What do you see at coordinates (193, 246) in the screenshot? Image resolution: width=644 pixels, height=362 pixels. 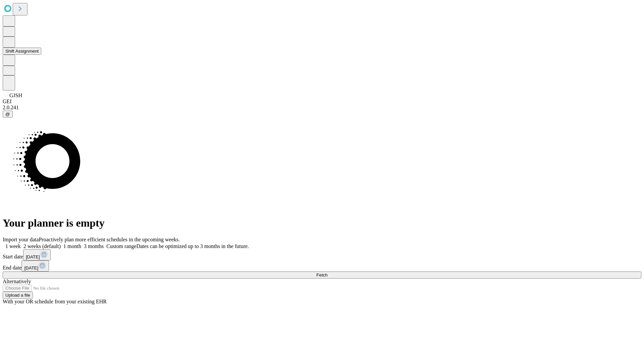 I see `span: Dates can be optimized up to 3 months in the future.` at bounding box center [193, 246].